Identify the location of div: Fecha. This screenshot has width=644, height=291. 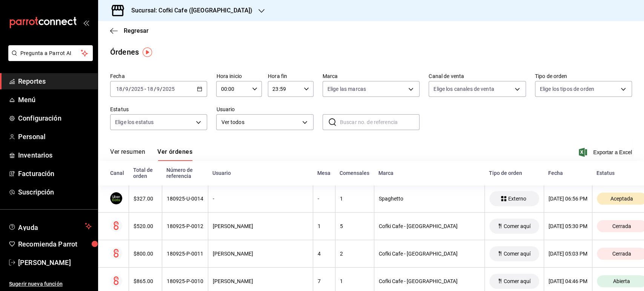
(568, 173).